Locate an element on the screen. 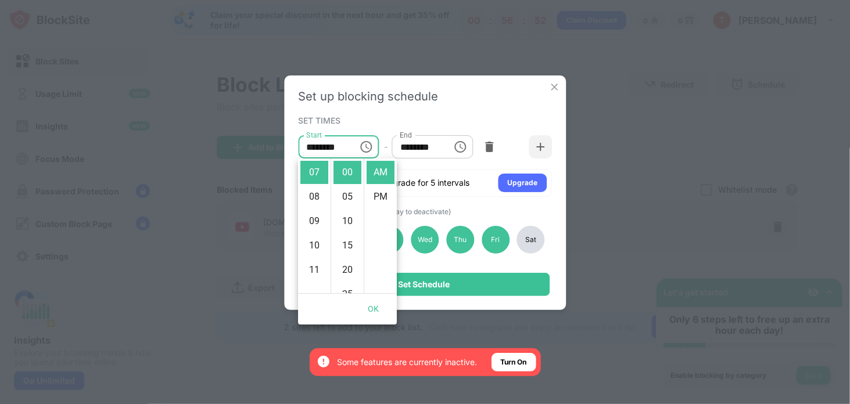 Image resolution: width=850 pixels, height=404 pixels. button: Choose time, selected time is 11:30 AM is located at coordinates (461, 147).